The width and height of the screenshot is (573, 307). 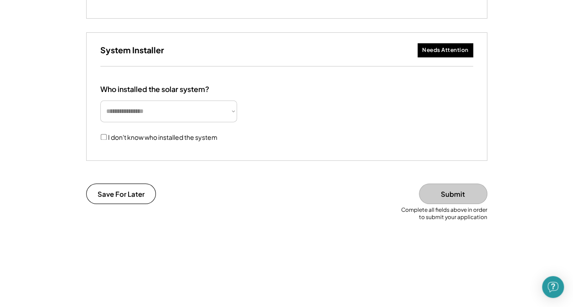 What do you see at coordinates (445, 50) in the screenshot?
I see `div: Needs Attention` at bounding box center [445, 50].